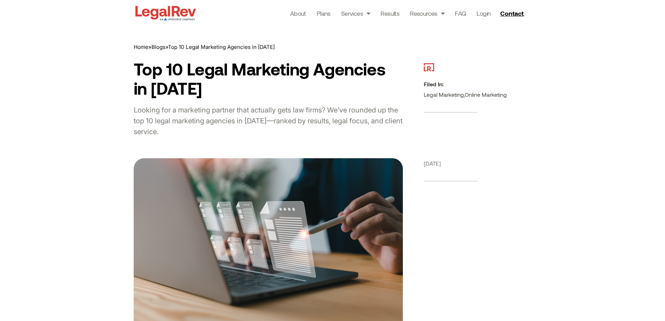 The width and height of the screenshot is (665, 321). Describe the element at coordinates (427, 13) in the screenshot. I see `a: Resources` at that location.